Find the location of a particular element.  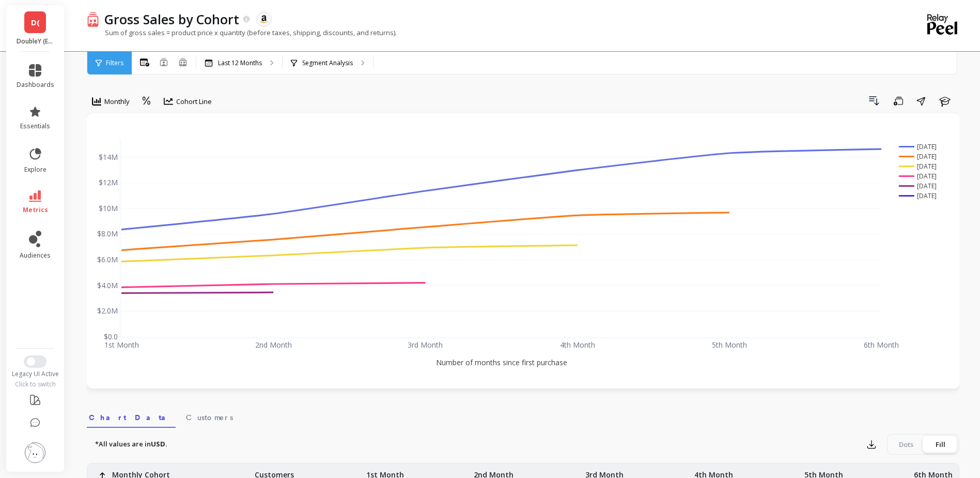

p: Last 12 Months is located at coordinates (240, 63).